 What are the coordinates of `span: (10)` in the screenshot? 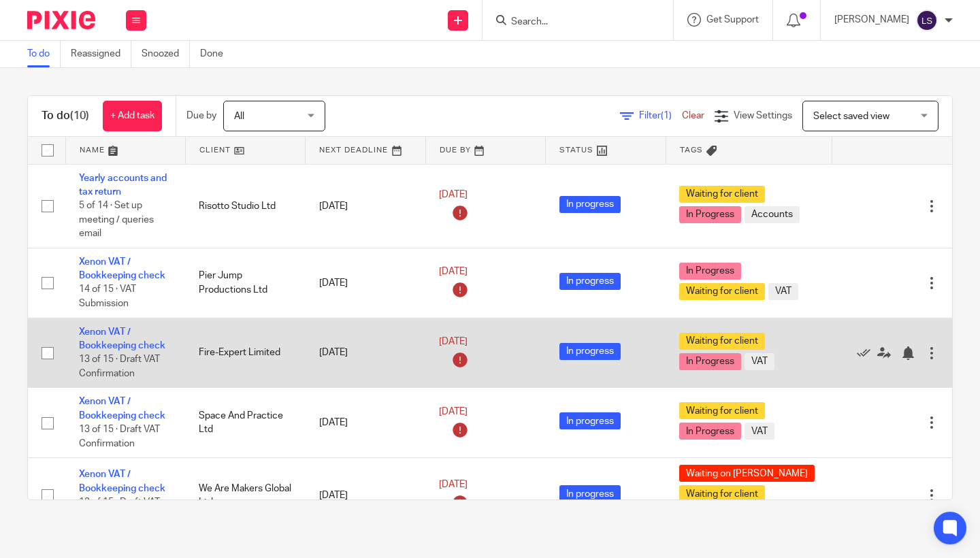 It's located at (80, 116).